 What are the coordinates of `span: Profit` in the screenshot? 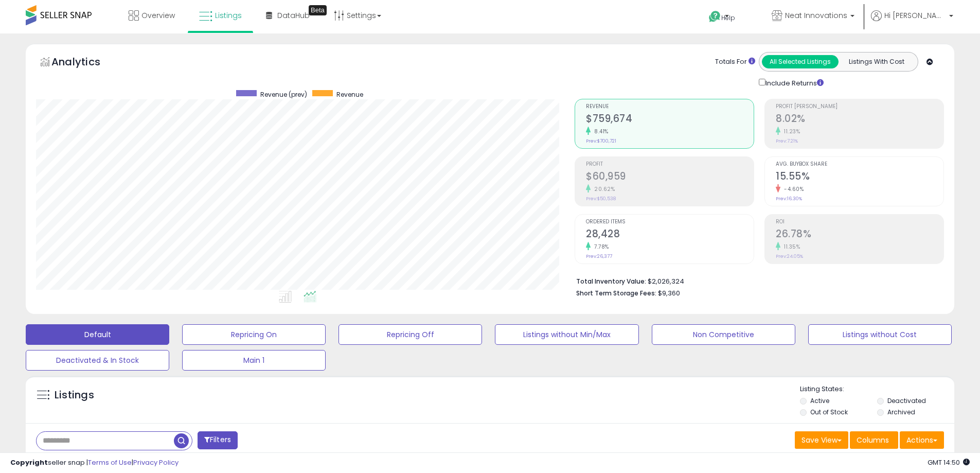 It's located at (670, 164).